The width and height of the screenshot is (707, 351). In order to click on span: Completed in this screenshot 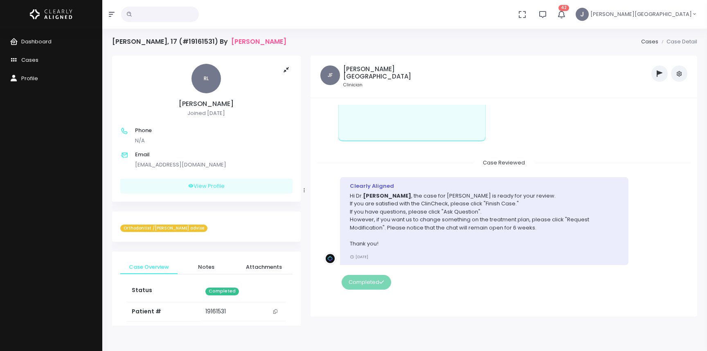, I will do `click(222, 291)`.